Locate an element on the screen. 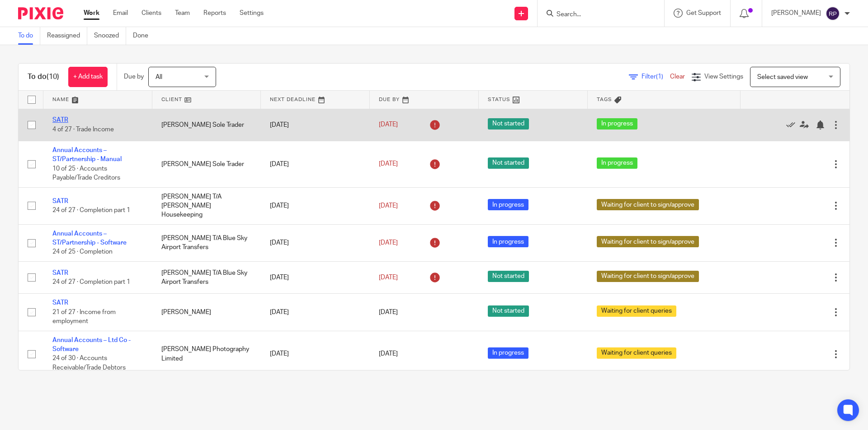 This screenshot has height=430, width=868. a: Reassigned is located at coordinates (67, 36).